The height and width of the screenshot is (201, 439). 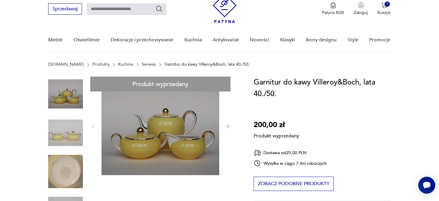 I want to click on a: Meble, so click(x=55, y=40).